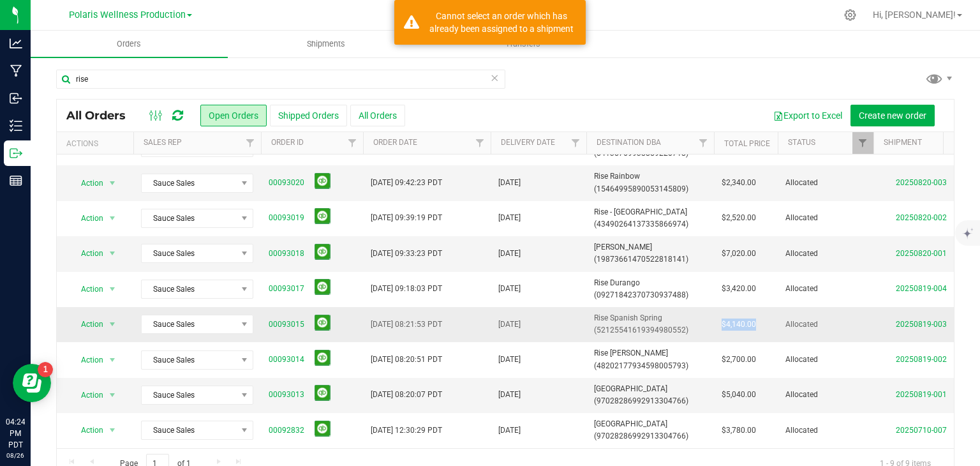 This screenshot has height=466, width=980. What do you see at coordinates (921, 430) in the screenshot?
I see `a: 20250710-007` at bounding box center [921, 430].